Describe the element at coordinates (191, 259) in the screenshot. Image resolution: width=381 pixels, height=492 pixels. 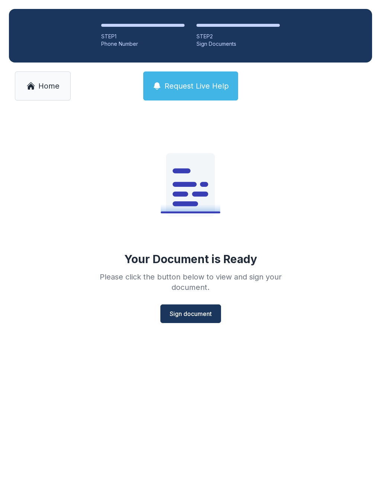
I see `div: Your Document is Ready` at that location.